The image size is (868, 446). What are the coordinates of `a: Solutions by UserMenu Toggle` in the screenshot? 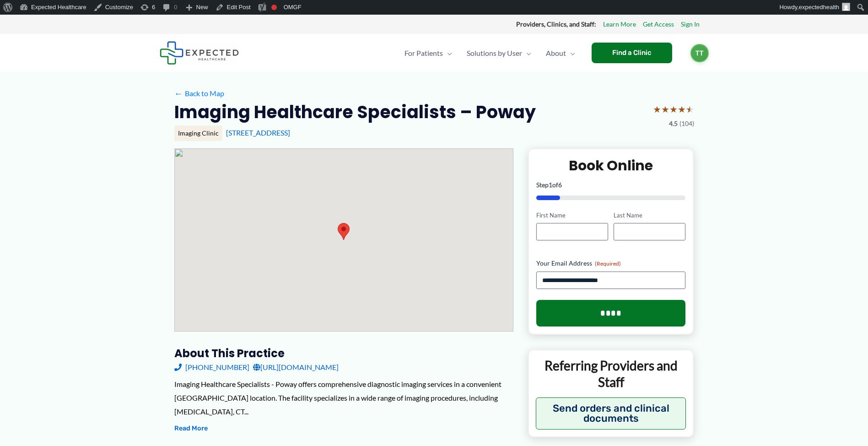 It's located at (499, 53).